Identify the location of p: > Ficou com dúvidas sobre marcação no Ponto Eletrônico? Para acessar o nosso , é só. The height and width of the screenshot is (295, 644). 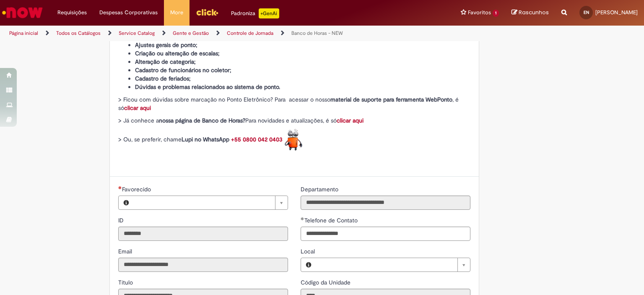
(294, 104).